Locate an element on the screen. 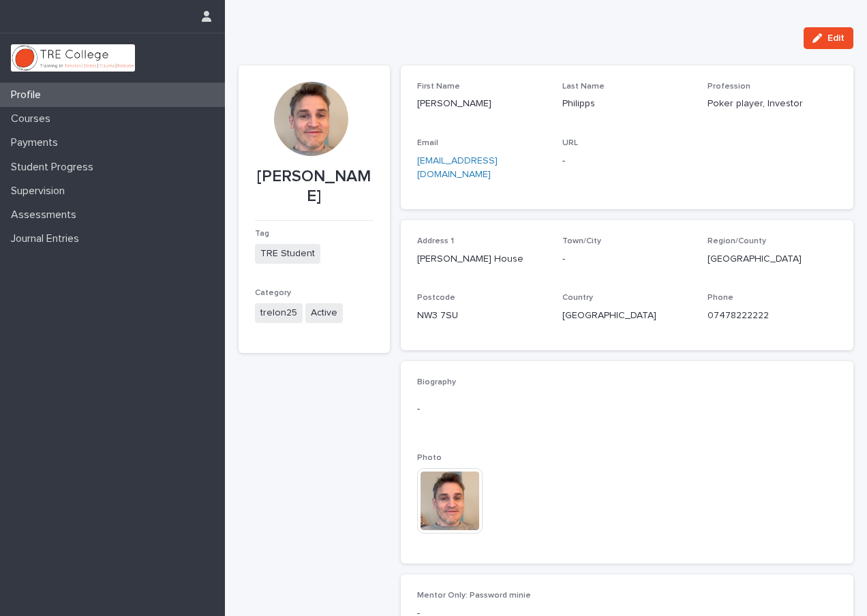 The height and width of the screenshot is (616, 867). span: Photo is located at coordinates (429, 458).